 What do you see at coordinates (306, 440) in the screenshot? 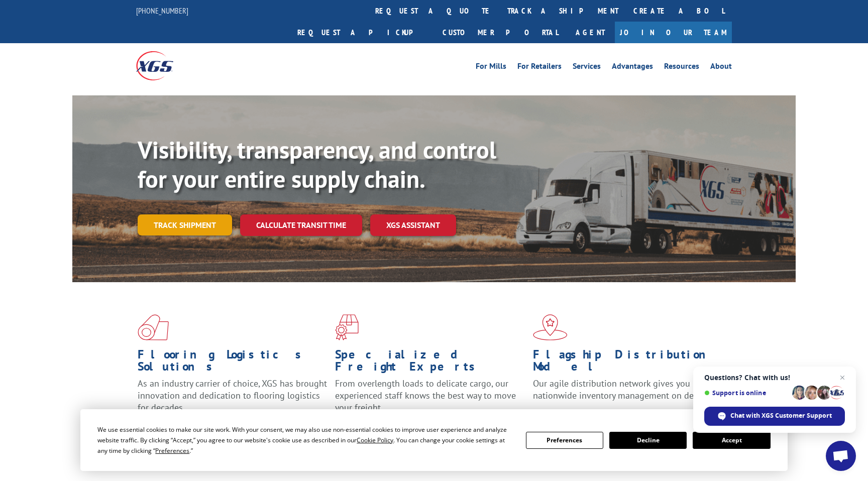
I see `div: We use essential cookies to make our site work. With your consent, we may also use non-essential ...` at bounding box center [306, 440].